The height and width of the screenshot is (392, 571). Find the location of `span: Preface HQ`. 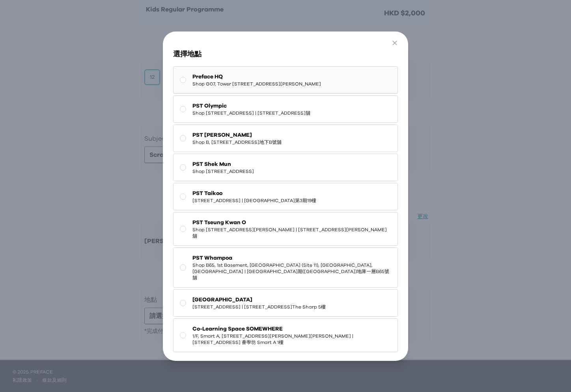

span: Preface HQ is located at coordinates (257, 77).